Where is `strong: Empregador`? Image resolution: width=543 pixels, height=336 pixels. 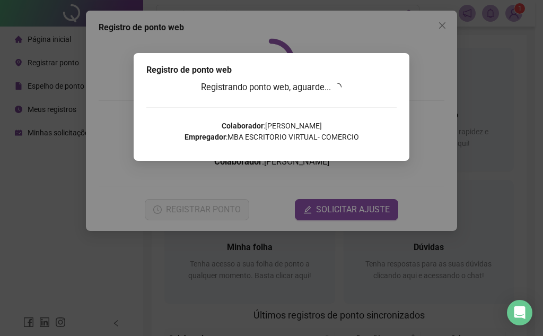 strong: Empregador is located at coordinates (205, 137).